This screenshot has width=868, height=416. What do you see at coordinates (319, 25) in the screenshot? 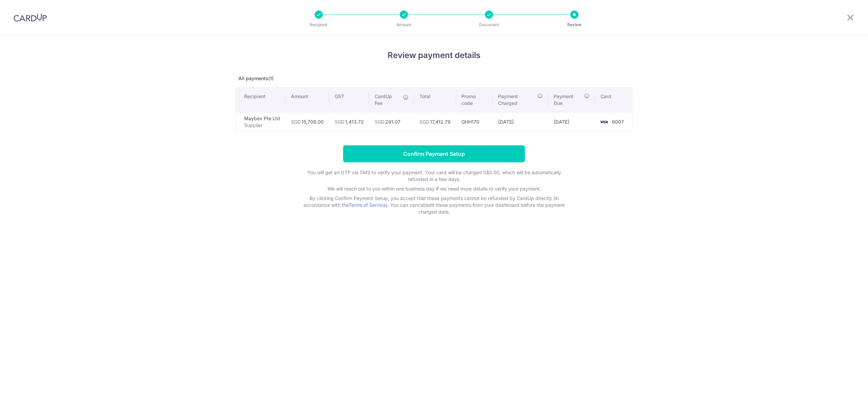
I see `p: Recipient` at bounding box center [319, 25].